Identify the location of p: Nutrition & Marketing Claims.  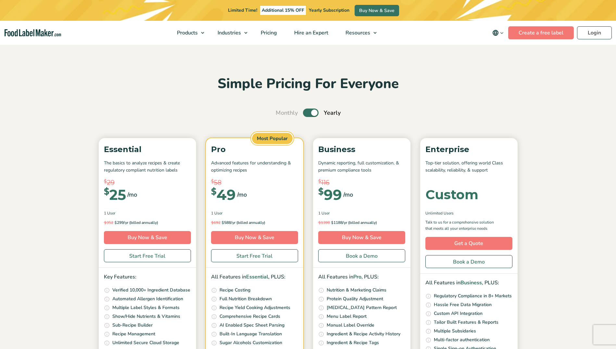
(357, 290).